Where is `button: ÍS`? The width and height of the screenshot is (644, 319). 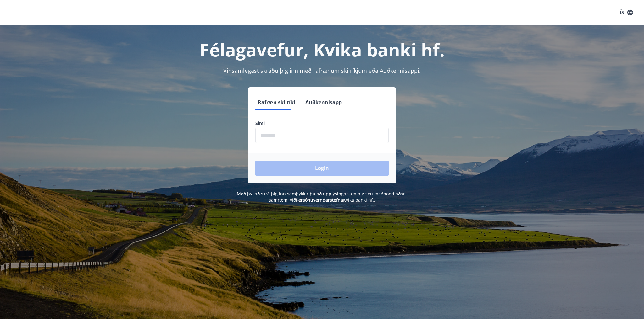
button: ÍS is located at coordinates (626, 12).